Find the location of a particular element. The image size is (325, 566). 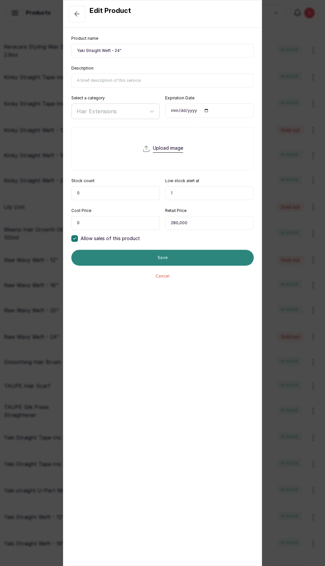

span: Allow sales of this product is located at coordinates (110, 239).